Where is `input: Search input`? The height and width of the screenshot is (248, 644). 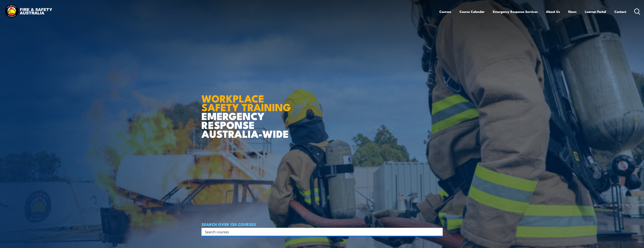
input: Search input is located at coordinates (320, 232).